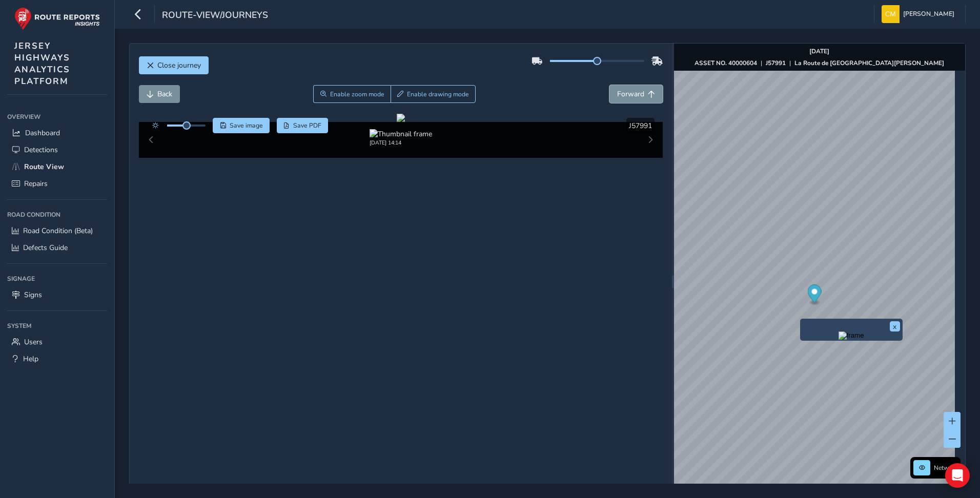 The image size is (980, 498). What do you see at coordinates (302, 125) in the screenshot?
I see `button: PDF` at bounding box center [302, 125].